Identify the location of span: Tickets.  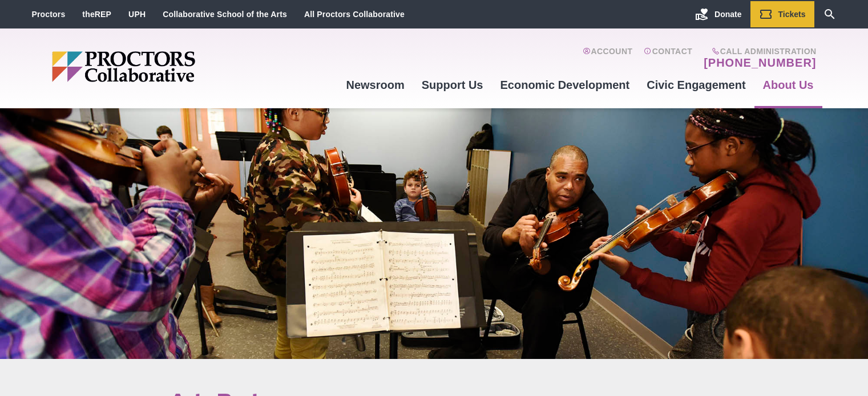
(793, 14).